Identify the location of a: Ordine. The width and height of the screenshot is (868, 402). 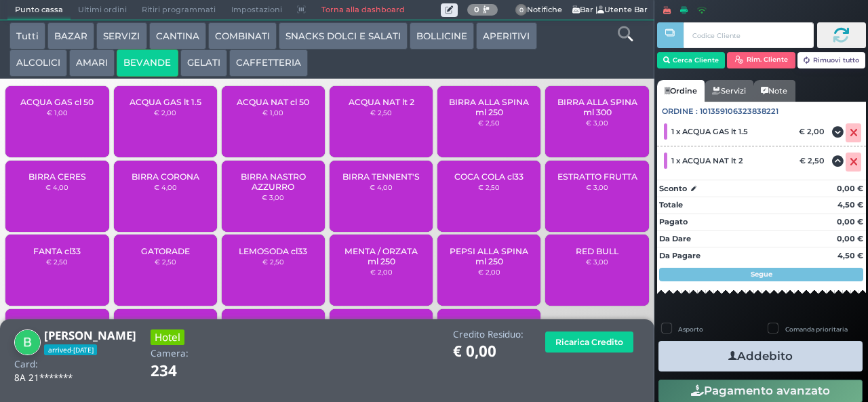
(681, 91).